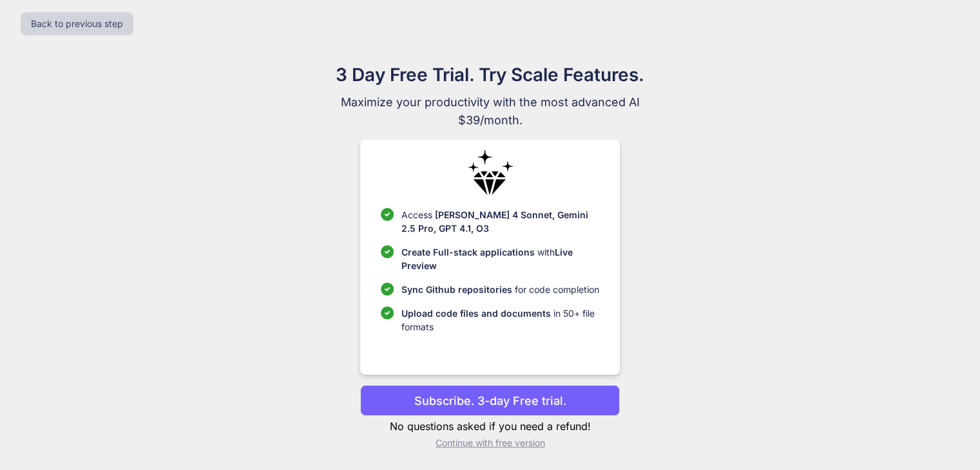 The height and width of the screenshot is (470, 980). What do you see at coordinates (500, 320) in the screenshot?
I see `p: in 50+ file formats` at bounding box center [500, 320].